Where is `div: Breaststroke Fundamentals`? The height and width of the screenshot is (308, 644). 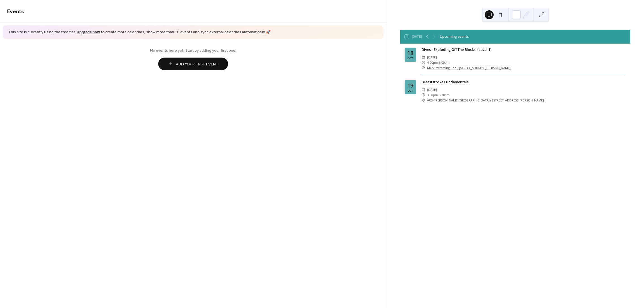 div: Breaststroke Fundamentals is located at coordinates (524, 82).